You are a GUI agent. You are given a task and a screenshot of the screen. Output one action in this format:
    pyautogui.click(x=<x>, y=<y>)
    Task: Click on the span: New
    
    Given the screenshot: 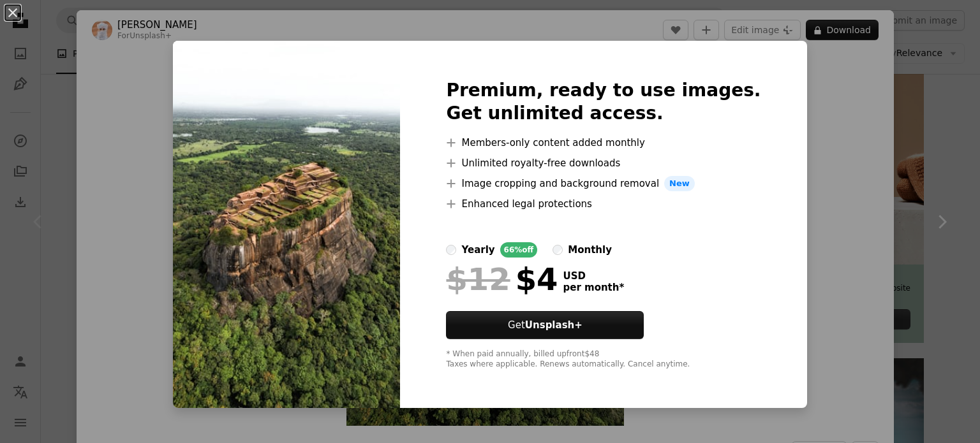 What is the action you would take?
    pyautogui.click(x=679, y=184)
    